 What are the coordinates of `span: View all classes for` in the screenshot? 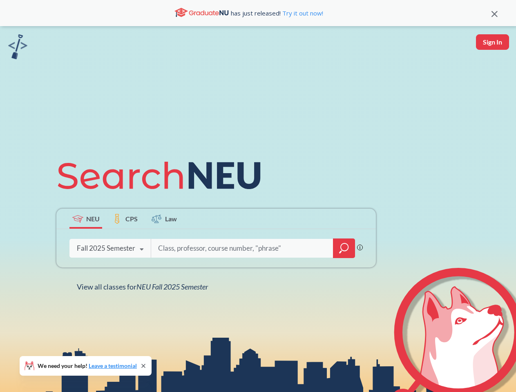 It's located at (142, 287).